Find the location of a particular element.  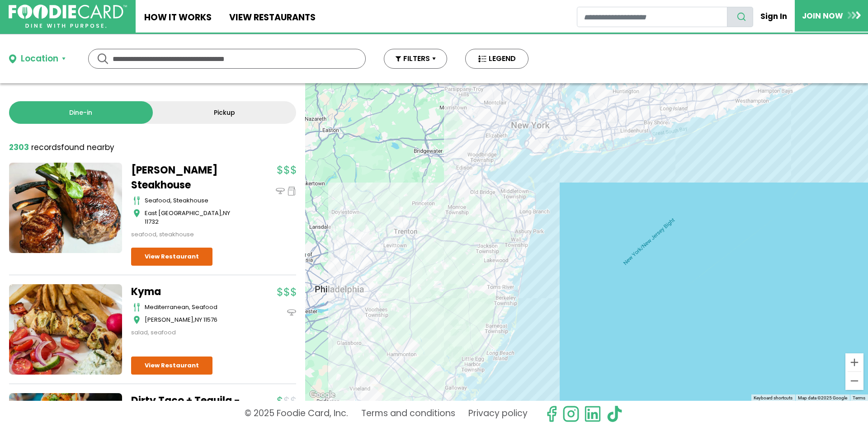

div: Location is located at coordinates (40, 59).